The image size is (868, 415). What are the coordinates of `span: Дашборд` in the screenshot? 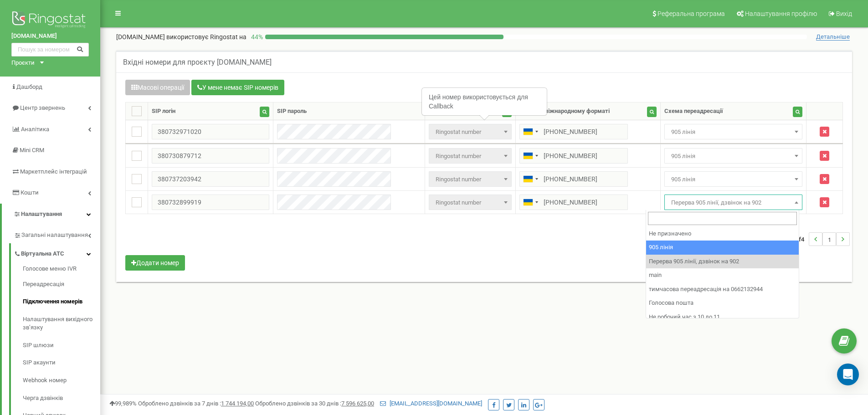 It's located at (29, 87).